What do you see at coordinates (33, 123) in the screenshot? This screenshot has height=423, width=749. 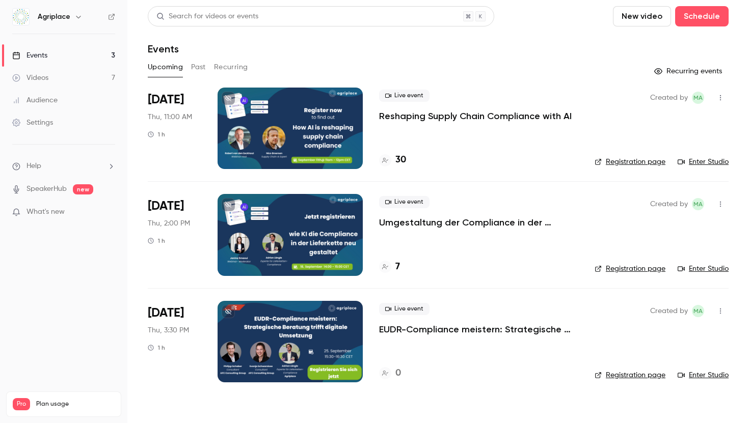 I see `div: Settings` at bounding box center [33, 123].